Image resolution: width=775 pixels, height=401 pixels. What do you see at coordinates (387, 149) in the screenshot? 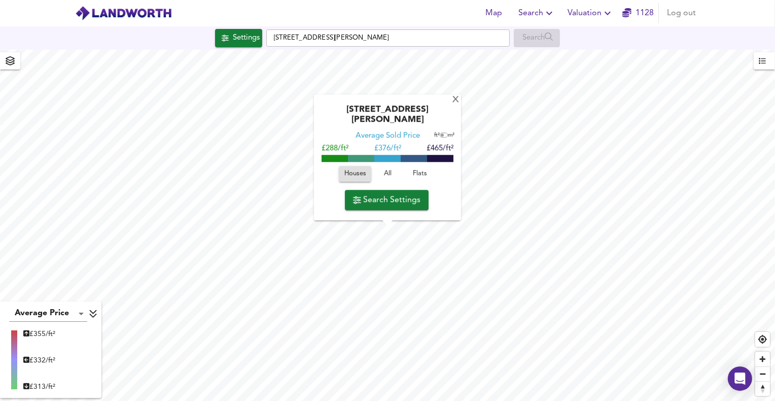
I see `span: £ 376/ft²` at bounding box center [387, 149].